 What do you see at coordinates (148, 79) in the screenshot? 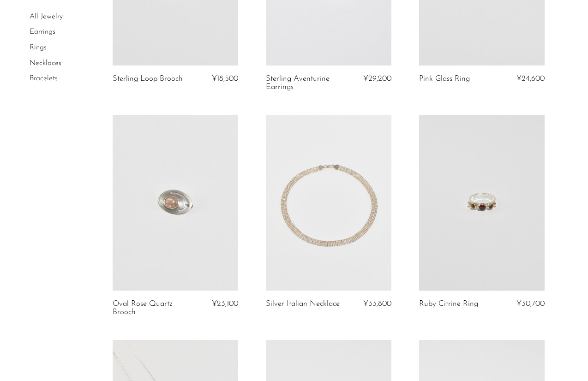
I see `a: Sterling Loop Brooch` at bounding box center [148, 79].